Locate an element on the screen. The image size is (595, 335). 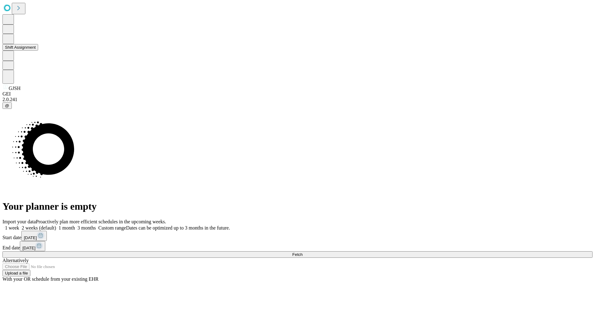
button: Shift Assignment is located at coordinates (20, 47).